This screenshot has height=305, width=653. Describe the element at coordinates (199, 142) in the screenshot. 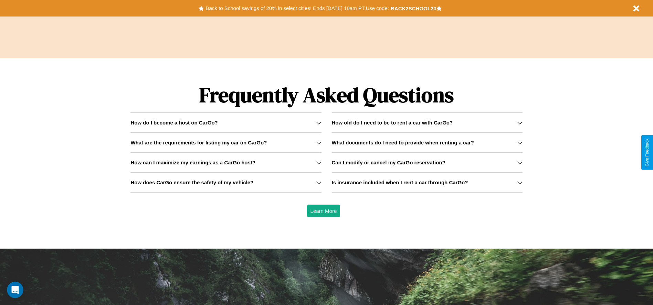

I see `h3: What are the requirements for listing my car on CarGo?` at that location.